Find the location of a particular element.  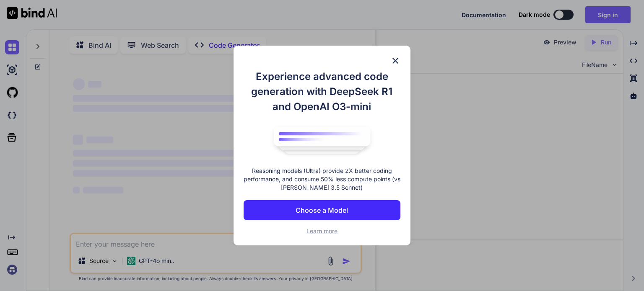

button: Choose a Model is located at coordinates (322, 210).